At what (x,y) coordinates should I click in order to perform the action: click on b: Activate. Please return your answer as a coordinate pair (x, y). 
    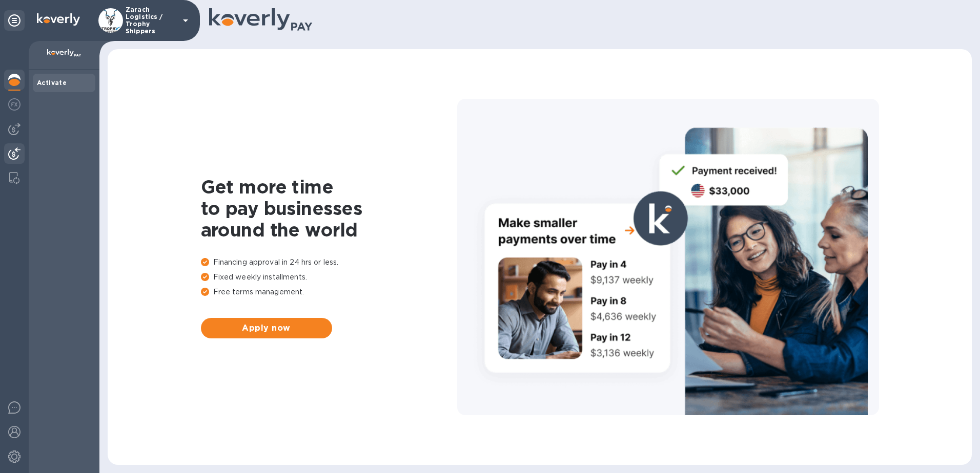
    Looking at the image, I should click on (52, 83).